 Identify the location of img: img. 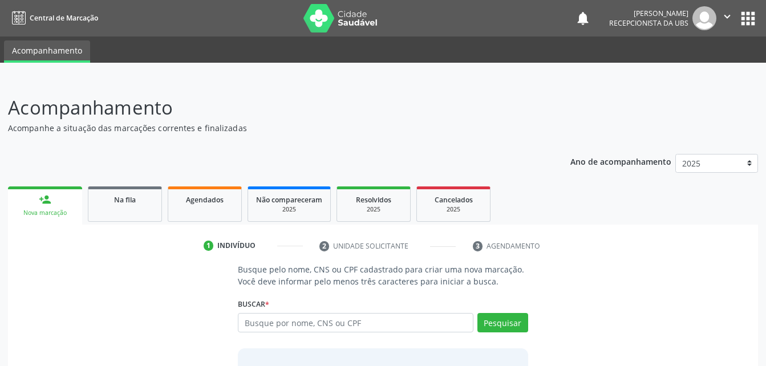
(704, 18).